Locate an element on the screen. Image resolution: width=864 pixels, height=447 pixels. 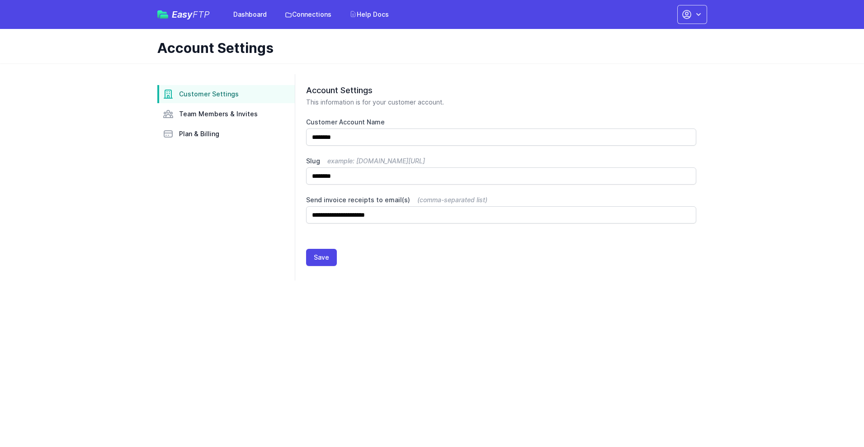
h2: Account Settings is located at coordinates (501, 90).